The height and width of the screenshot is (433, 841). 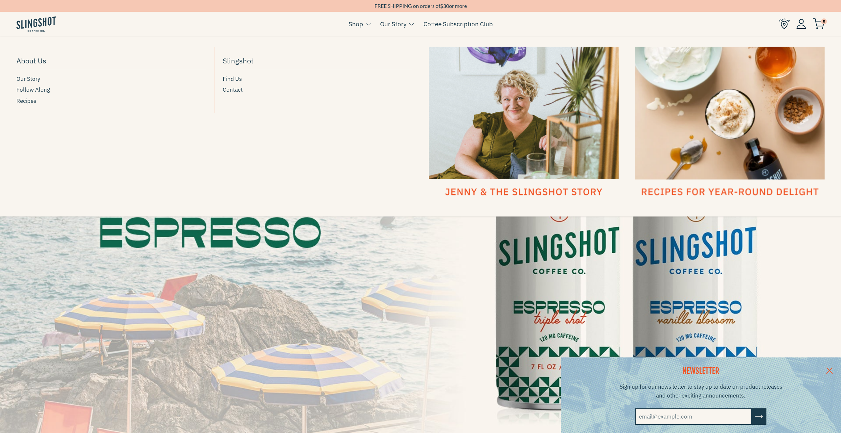 I want to click on a: Slingshot, so click(x=318, y=61).